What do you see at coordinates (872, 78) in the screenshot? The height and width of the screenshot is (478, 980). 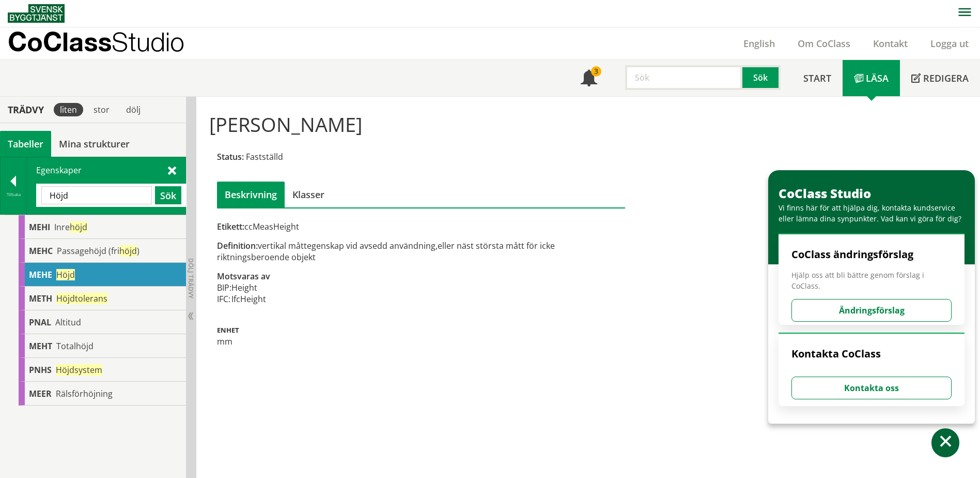 I see `a: Läsa` at bounding box center [872, 78].